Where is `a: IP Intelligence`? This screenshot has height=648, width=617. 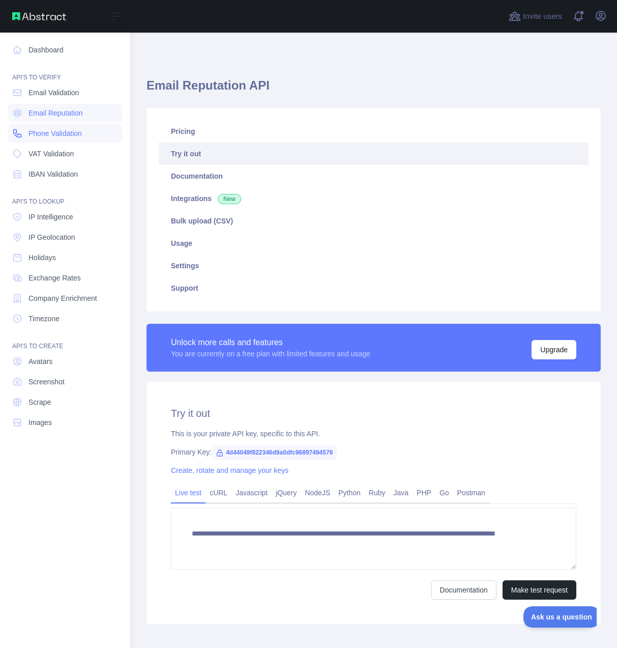 a: IP Intelligence is located at coordinates (65, 217).